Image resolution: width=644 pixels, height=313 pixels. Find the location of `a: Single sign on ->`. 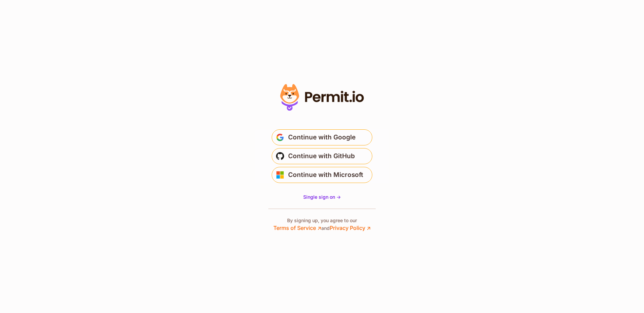

a: Single sign on -> is located at coordinates (322, 197).